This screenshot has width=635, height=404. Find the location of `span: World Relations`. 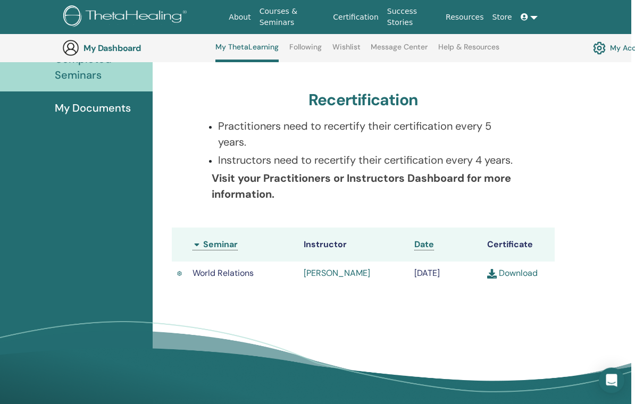

span: World Relations is located at coordinates (223, 273).